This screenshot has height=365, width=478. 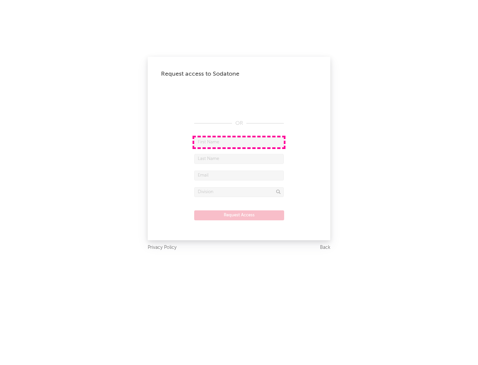 What do you see at coordinates (239, 215) in the screenshot?
I see `button: Request Access` at bounding box center [239, 215].